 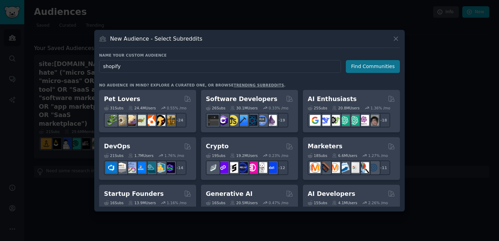 What do you see at coordinates (262, 120) in the screenshot?
I see `img: AskComputerScience` at bounding box center [262, 120].